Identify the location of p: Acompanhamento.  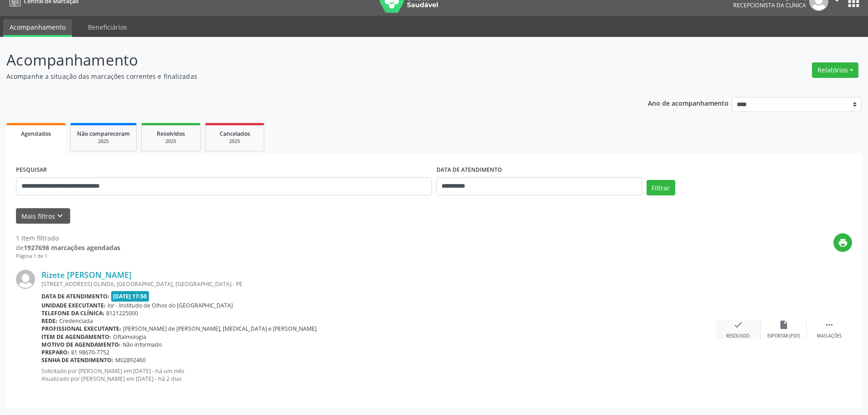
(306, 60).